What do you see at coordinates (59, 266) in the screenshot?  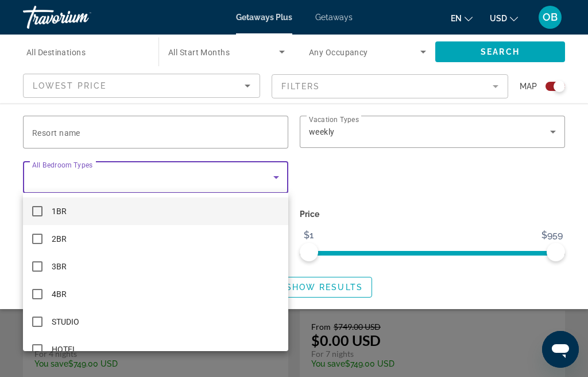 I see `span: 3BR` at bounding box center [59, 266].